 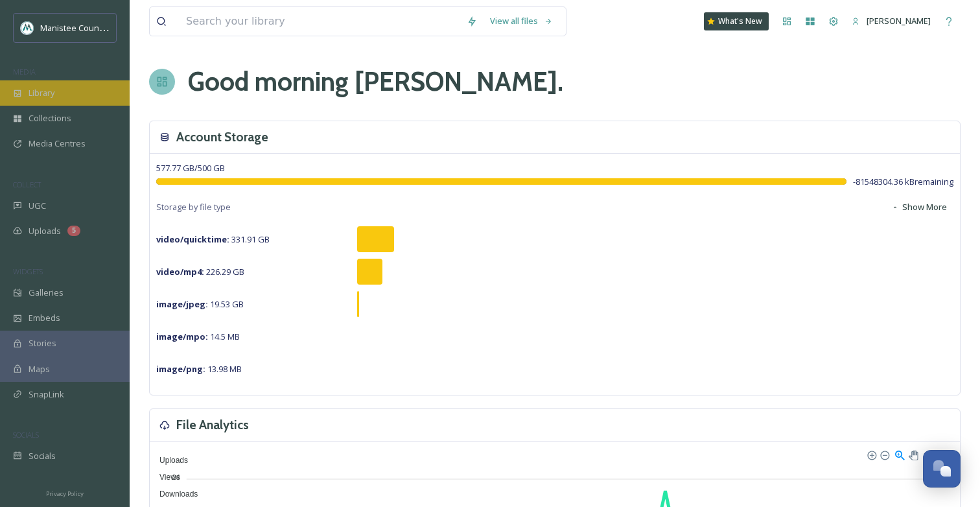 I want to click on strong: image/png :, so click(x=181, y=369).